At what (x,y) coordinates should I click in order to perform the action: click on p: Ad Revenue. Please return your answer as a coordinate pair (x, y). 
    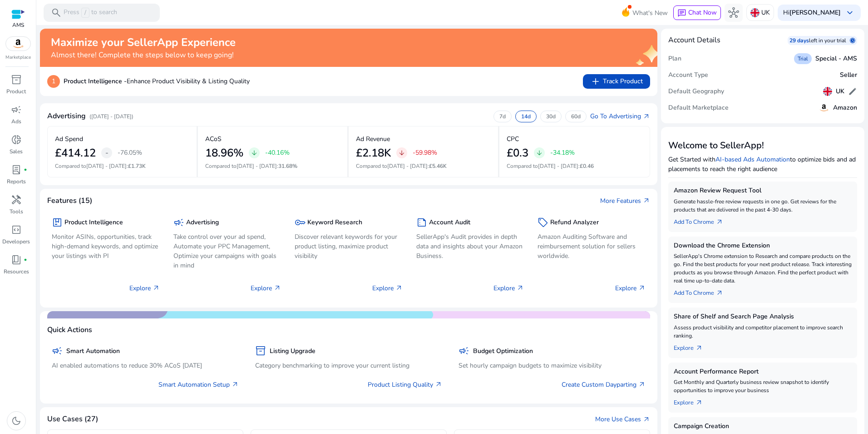
    Looking at the image, I should click on (373, 139).